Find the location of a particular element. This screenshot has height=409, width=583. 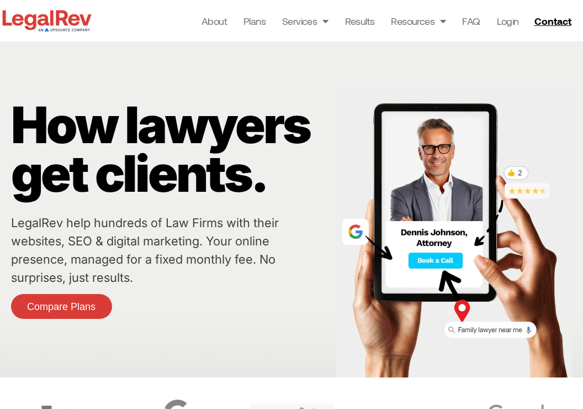

p: How lawyers get clients. is located at coordinates (171, 149).